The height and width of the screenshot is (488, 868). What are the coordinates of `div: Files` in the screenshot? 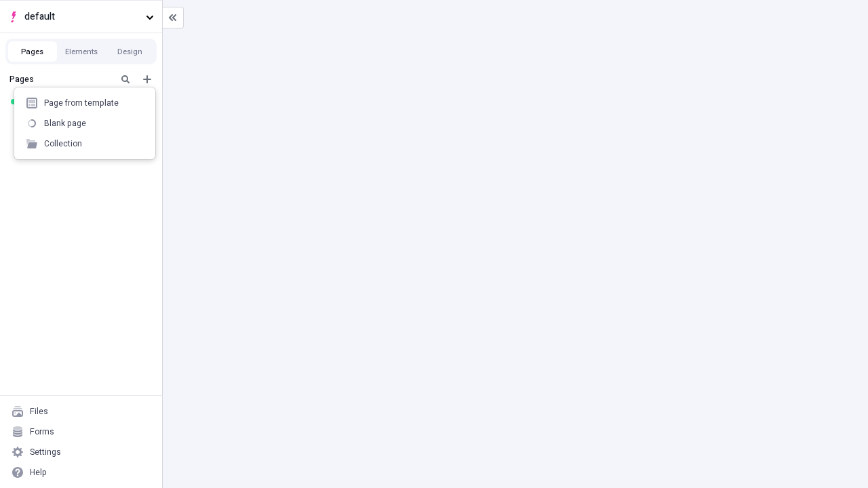 It's located at (39, 412).